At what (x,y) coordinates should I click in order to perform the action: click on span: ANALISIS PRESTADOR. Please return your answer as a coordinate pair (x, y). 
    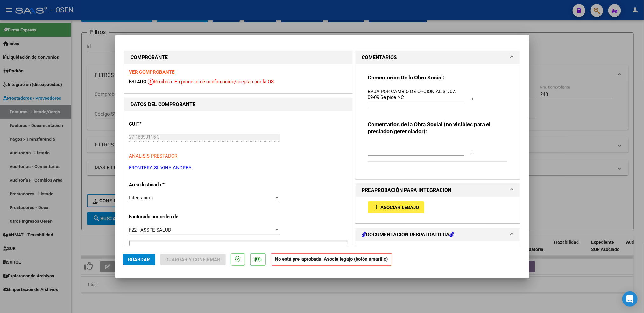
    Looking at the image, I should click on (153, 156).